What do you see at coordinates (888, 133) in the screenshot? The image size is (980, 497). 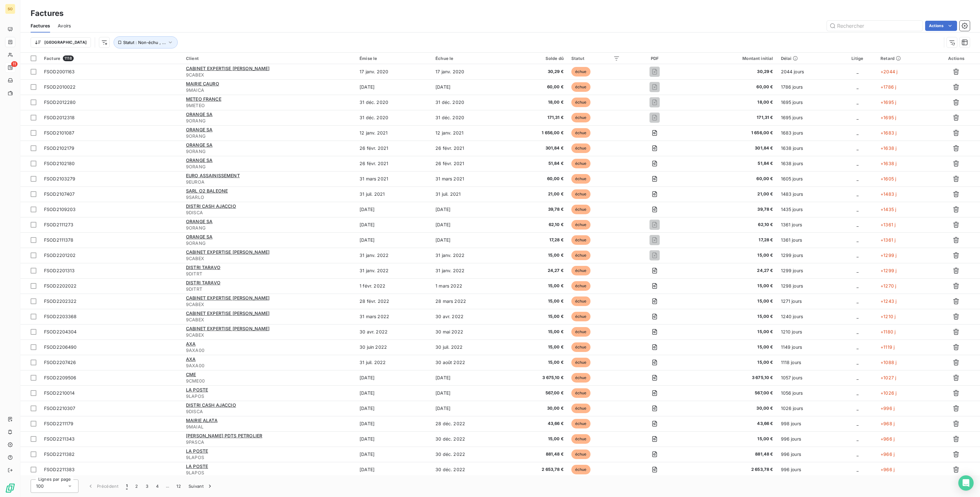 I see `span: +1683 j` at bounding box center [888, 133].